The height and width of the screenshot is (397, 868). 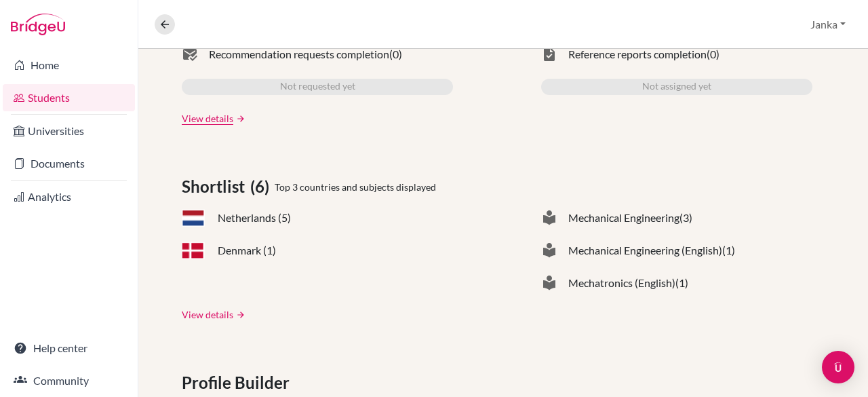 What do you see at coordinates (685, 218) in the screenshot?
I see `span: (3)` at bounding box center [685, 218].